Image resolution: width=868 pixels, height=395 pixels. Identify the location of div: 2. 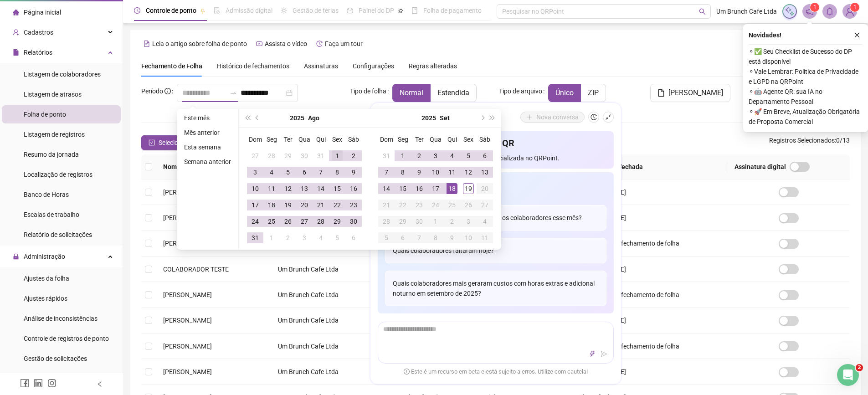
(353, 156).